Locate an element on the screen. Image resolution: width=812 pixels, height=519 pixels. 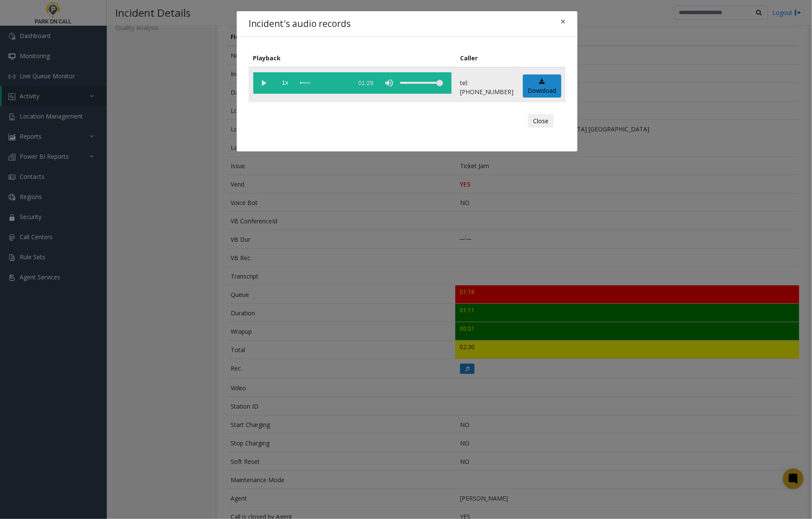
span: playback speed button is located at coordinates (286, 83).